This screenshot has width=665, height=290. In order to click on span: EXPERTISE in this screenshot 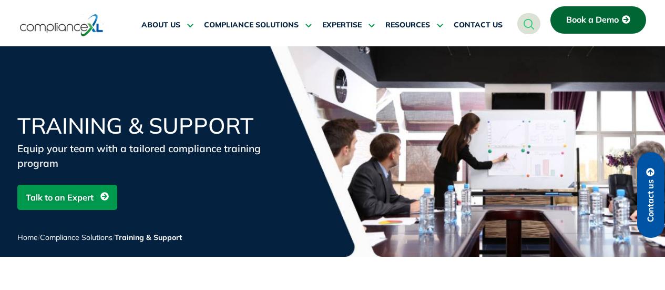, I will do `click(342, 25)`.